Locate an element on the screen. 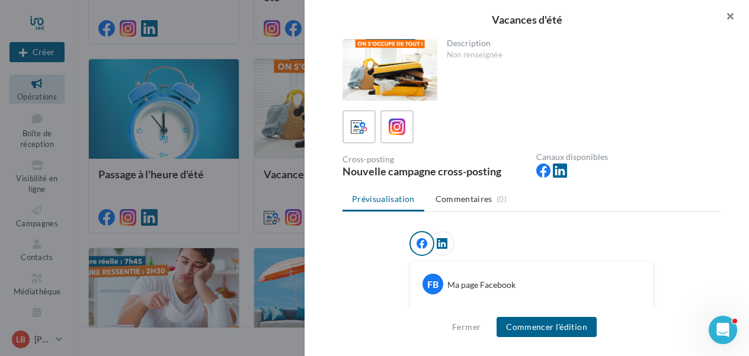  div: Nouvelle campagne cross-posting is located at coordinates (434, 171).